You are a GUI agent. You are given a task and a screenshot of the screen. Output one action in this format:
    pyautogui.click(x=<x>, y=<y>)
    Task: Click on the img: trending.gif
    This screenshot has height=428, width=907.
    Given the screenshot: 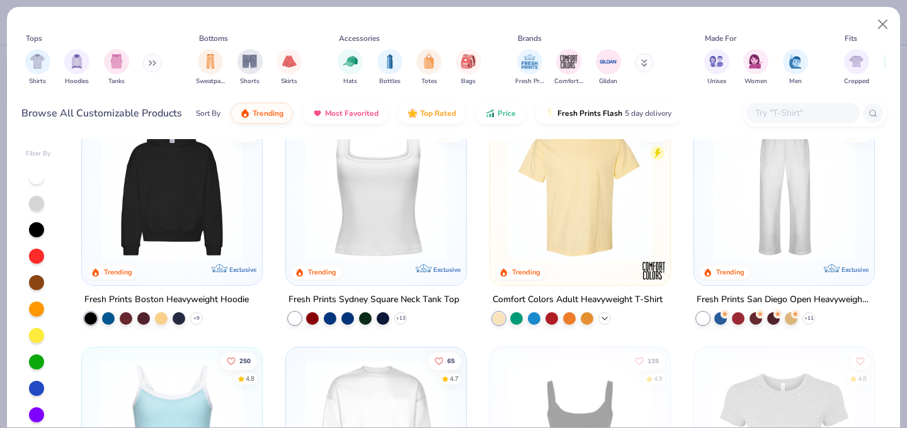 What is the action you would take?
    pyautogui.click(x=245, y=113)
    